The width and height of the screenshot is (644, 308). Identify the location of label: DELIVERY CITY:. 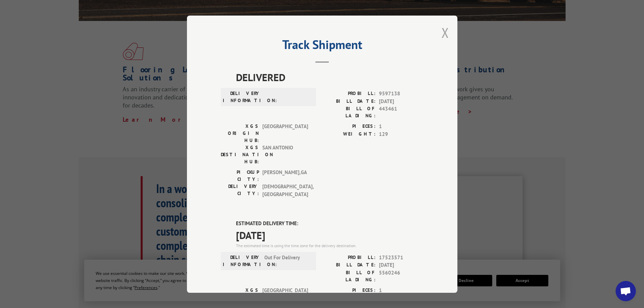
(240, 190).